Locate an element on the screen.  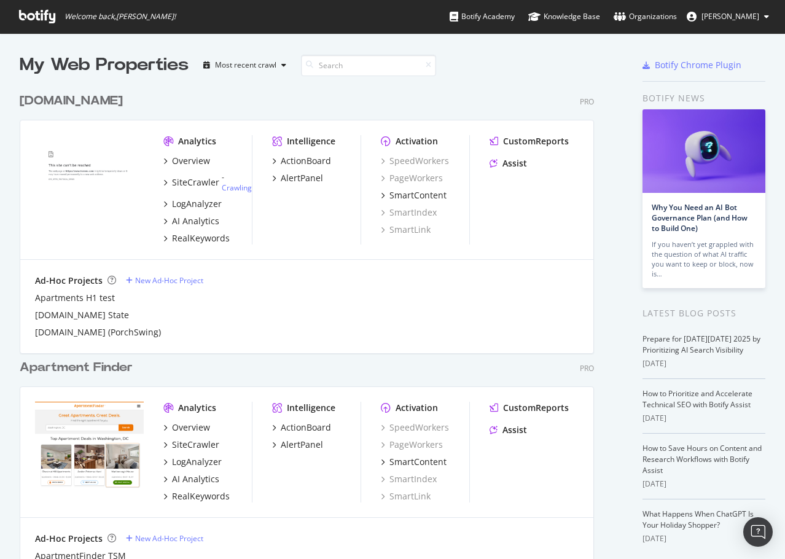
a: Why You Need an AI Bot Governance Plan (and How to Build One) is located at coordinates (699, 217).